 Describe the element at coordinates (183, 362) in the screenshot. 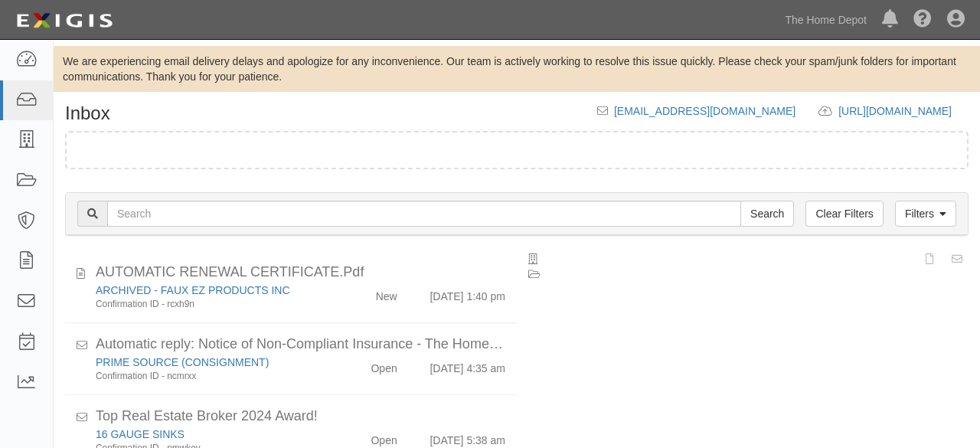

I see `a: PRIME SOURCE (CONSIGNMENT)` at that location.